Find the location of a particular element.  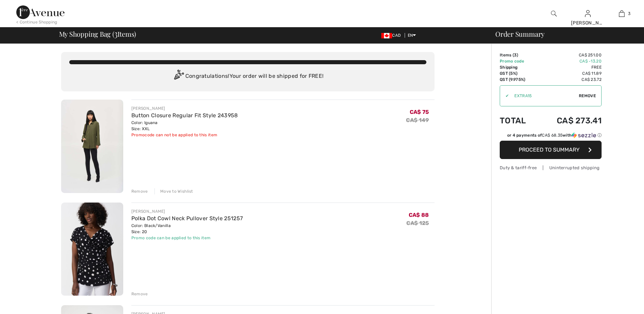

button: Proceed to Summary is located at coordinates (550, 150).